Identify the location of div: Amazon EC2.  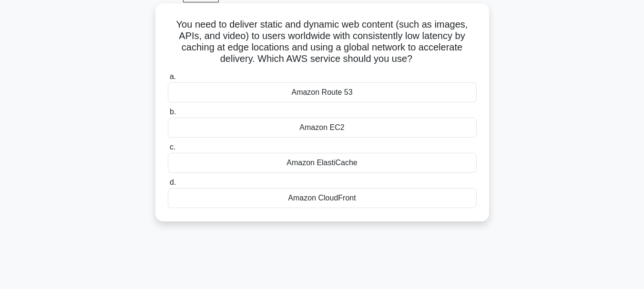
(322, 127).